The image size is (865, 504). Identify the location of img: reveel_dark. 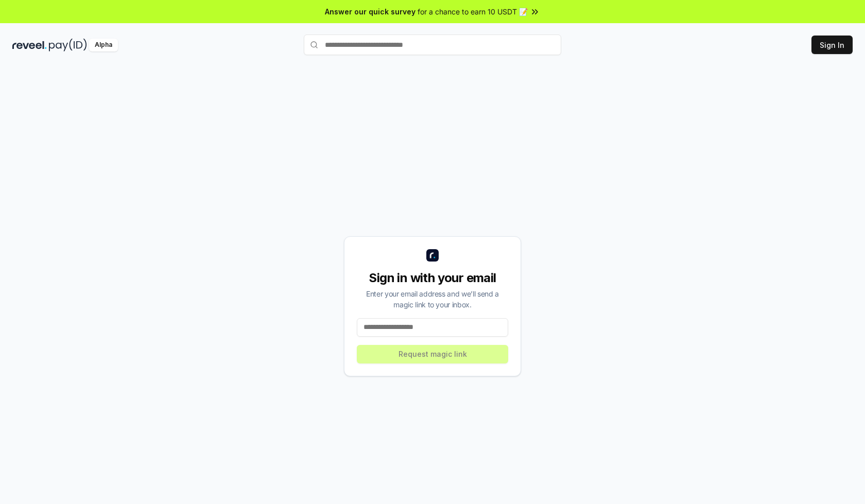
(29, 45).